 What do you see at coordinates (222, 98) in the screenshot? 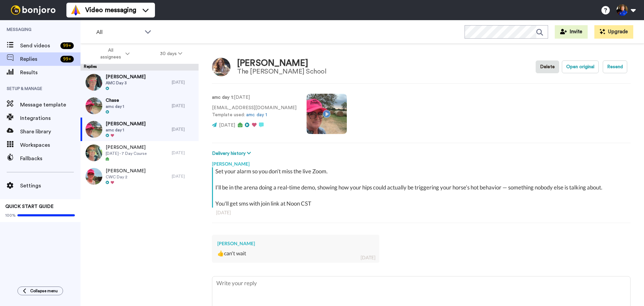
I see `strong: amc day 1` at bounding box center [222, 98].